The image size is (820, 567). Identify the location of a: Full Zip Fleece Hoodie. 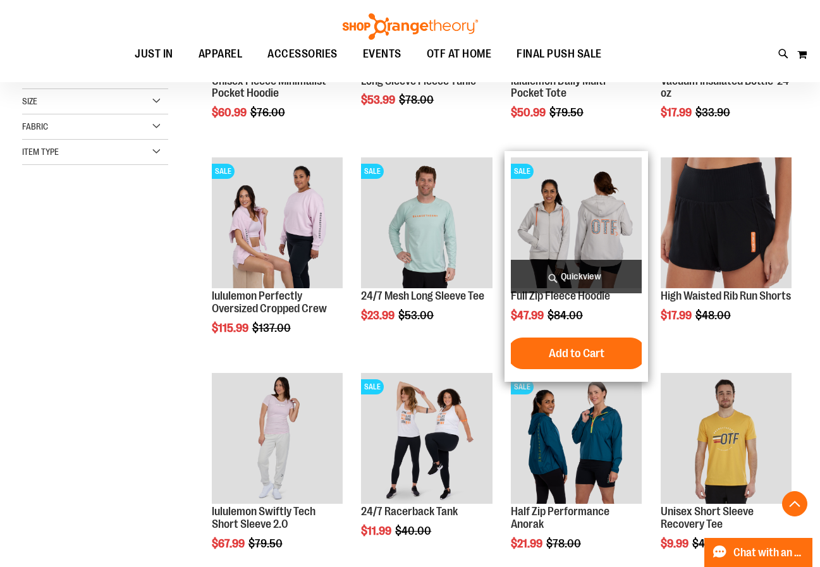
(560, 296).